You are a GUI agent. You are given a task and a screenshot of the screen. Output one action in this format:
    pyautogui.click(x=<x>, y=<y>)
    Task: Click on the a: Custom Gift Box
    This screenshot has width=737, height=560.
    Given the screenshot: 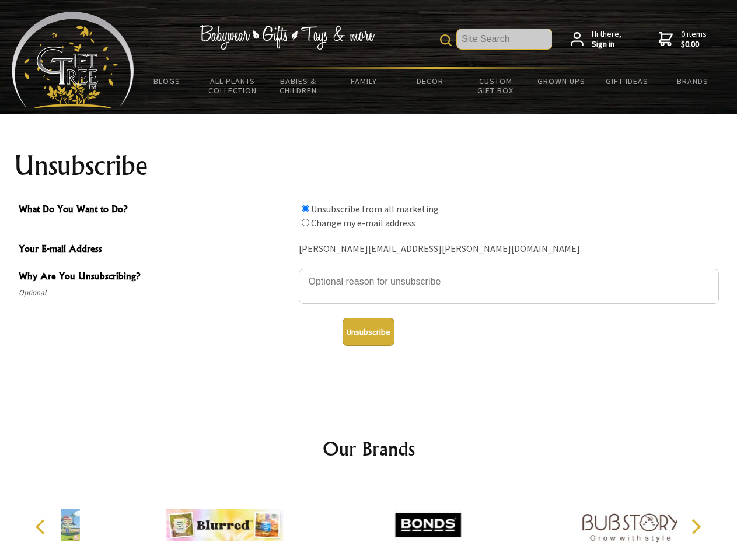 What is the action you would take?
    pyautogui.click(x=496, y=86)
    